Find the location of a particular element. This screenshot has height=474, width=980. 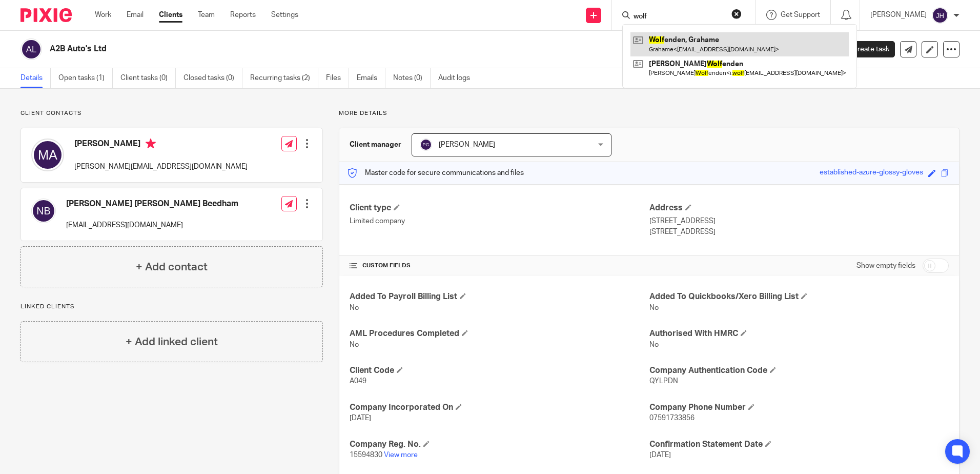

button: Clear is located at coordinates (737, 14).